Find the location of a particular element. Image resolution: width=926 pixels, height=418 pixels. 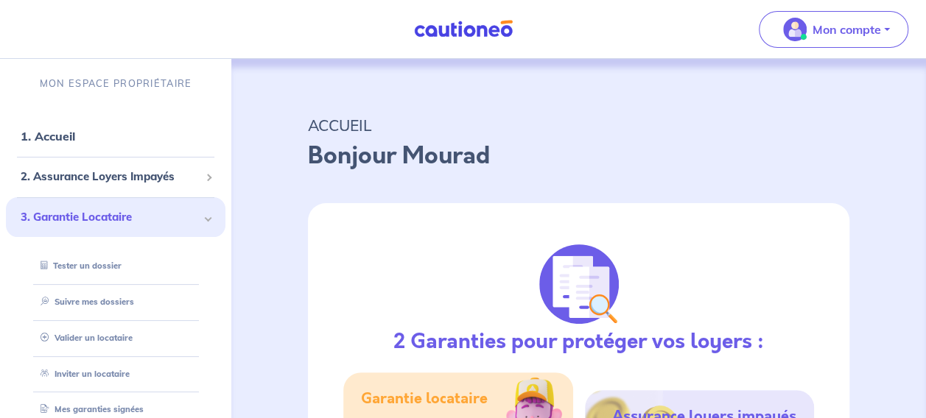

a: Suivre mes dossiers is located at coordinates (84, 302).